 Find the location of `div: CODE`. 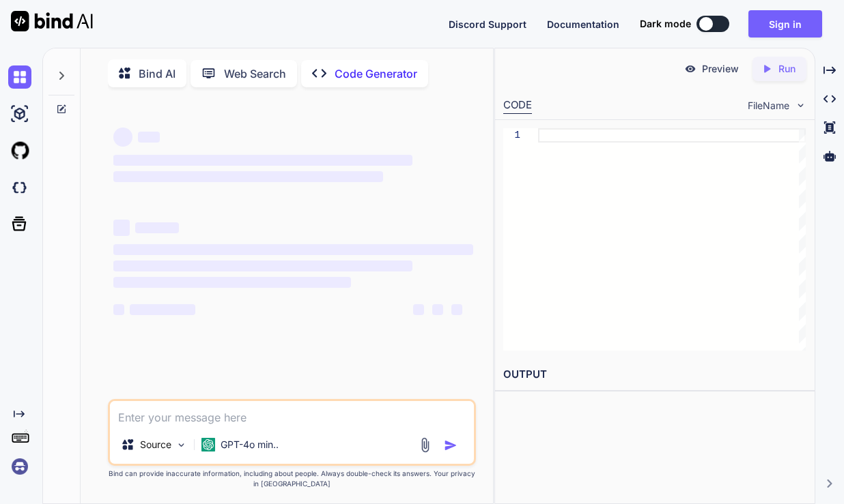

div: CODE is located at coordinates (517, 106).